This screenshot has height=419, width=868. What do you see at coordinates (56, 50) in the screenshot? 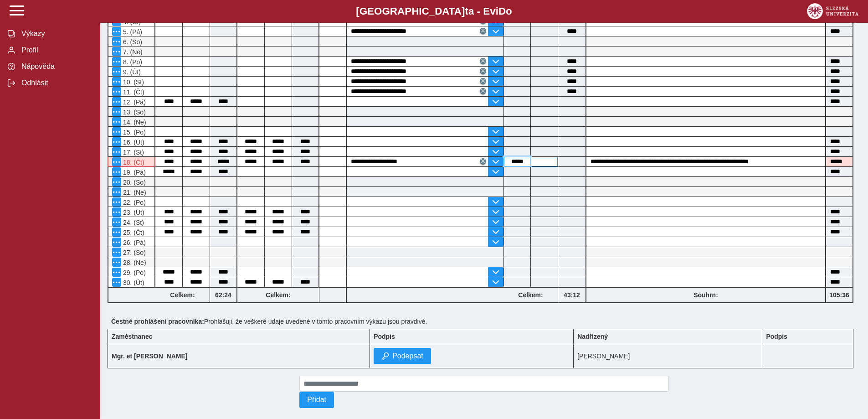
I see `span: Profil` at bounding box center [56, 50].